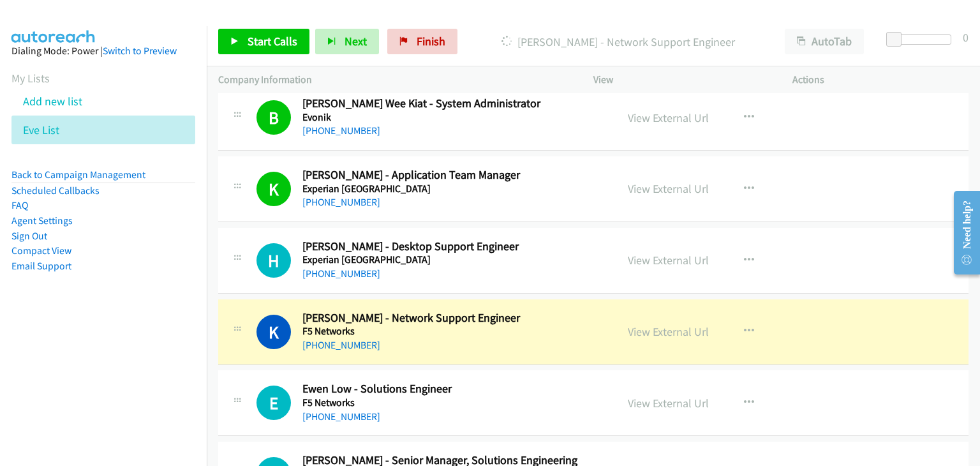 The height and width of the screenshot is (466, 980). I want to click on a: Agent Settings, so click(42, 220).